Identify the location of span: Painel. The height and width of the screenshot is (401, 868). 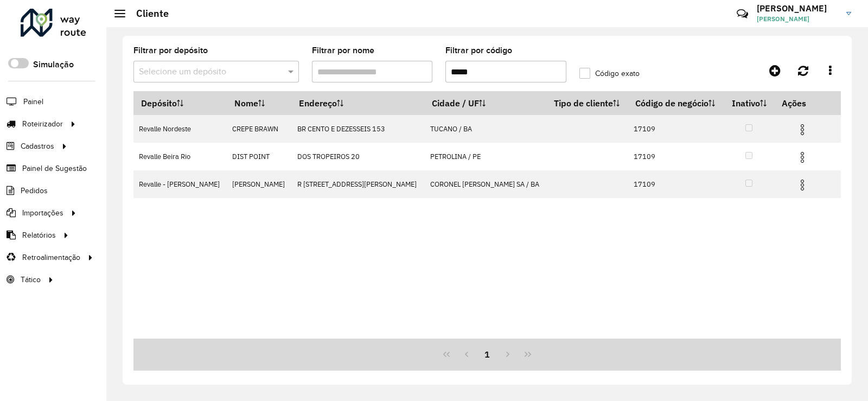
(33, 101).